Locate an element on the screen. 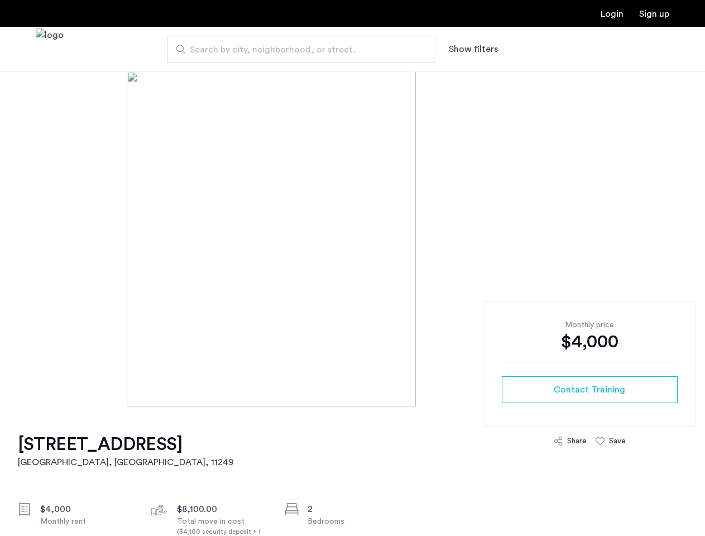  button: button is located at coordinates (589, 389).